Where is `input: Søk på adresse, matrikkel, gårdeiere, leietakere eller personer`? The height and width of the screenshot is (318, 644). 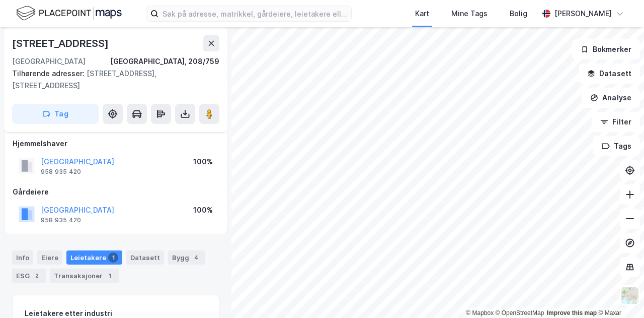 input: Søk på adresse, matrikkel, gårdeiere, leietakere eller personer is located at coordinates (254, 13).